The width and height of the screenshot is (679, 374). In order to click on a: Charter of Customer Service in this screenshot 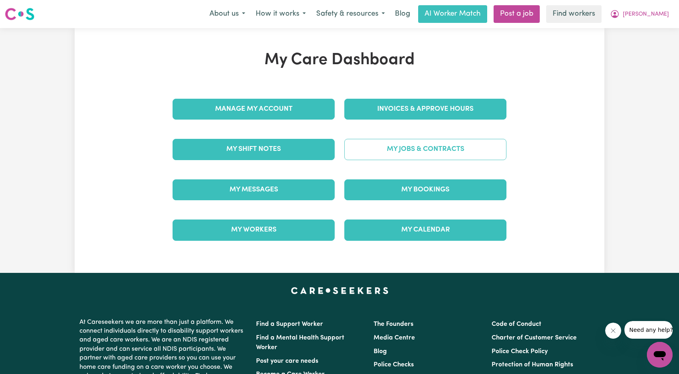, I will do `click(534, 338)`.